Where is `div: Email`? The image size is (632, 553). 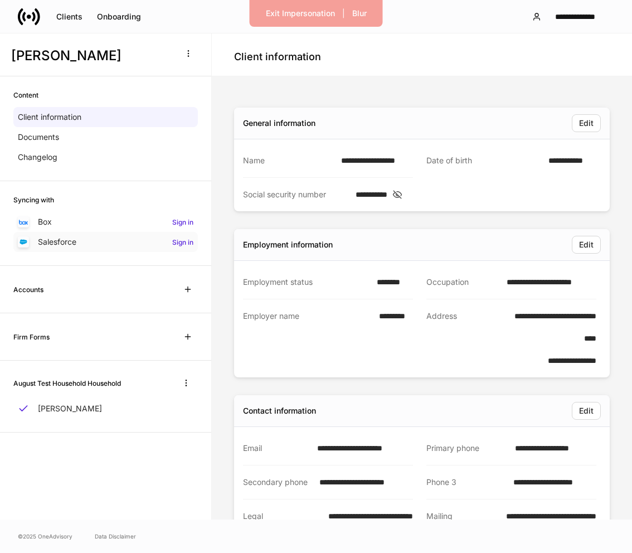 div: Email is located at coordinates (277, 448).